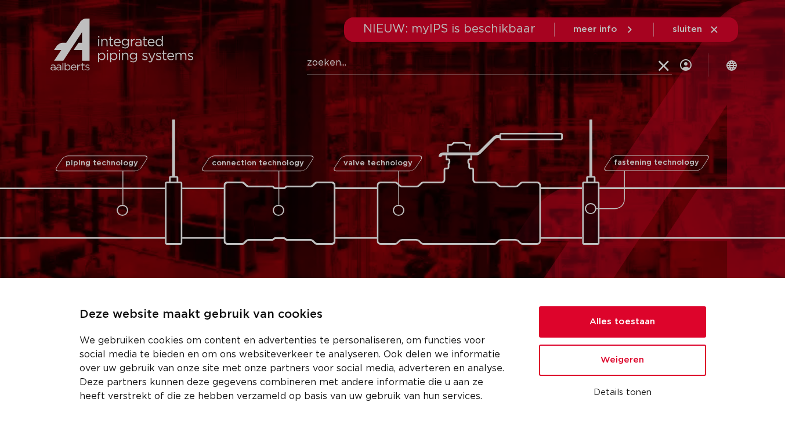 This screenshot has height=431, width=785. What do you see at coordinates (696, 30) in the screenshot?
I see `a: sluiten` at bounding box center [696, 30].